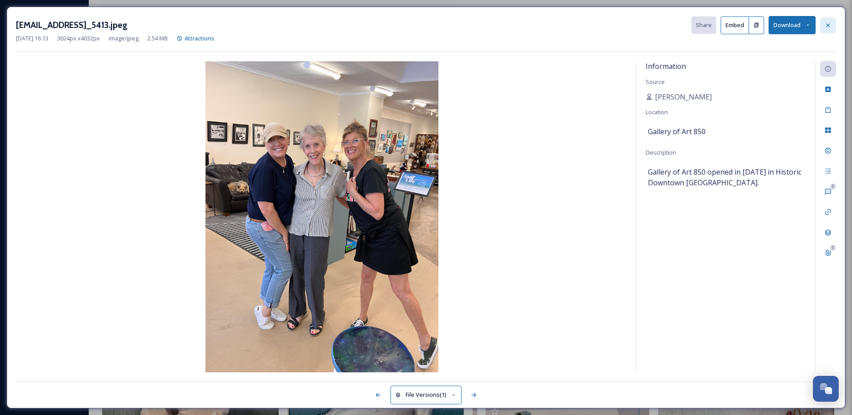  Describe the element at coordinates (79, 38) in the screenshot. I see `span: 3024 px x 4032 px` at that location.